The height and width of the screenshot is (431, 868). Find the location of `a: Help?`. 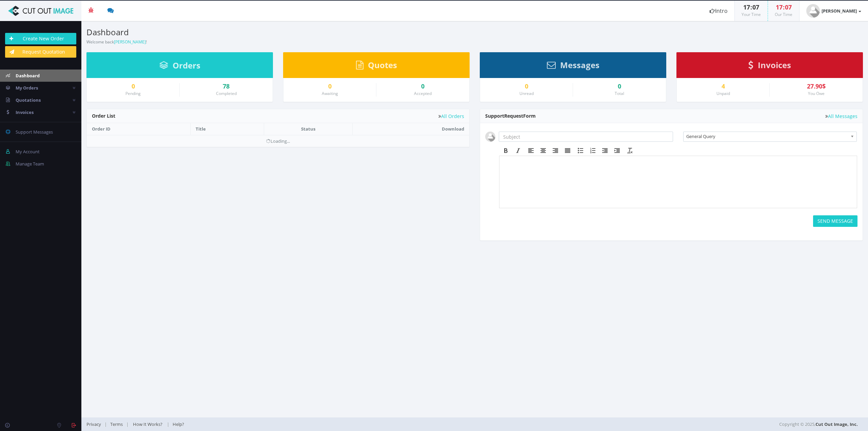

a: Help? is located at coordinates (178, 424).